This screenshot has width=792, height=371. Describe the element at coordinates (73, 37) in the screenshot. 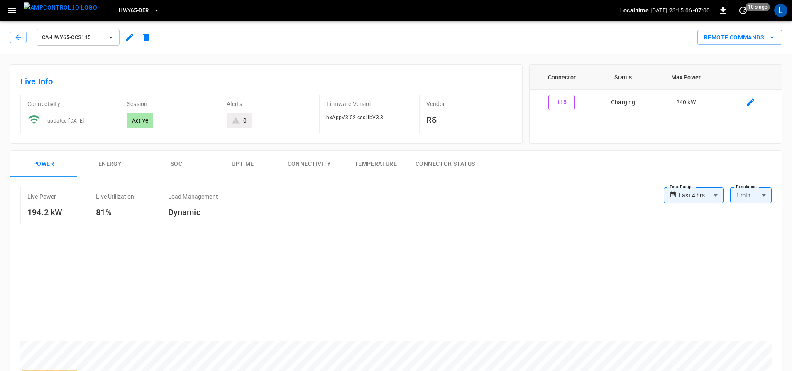

I see `span: ca-hwy65-ccs115` at that location.